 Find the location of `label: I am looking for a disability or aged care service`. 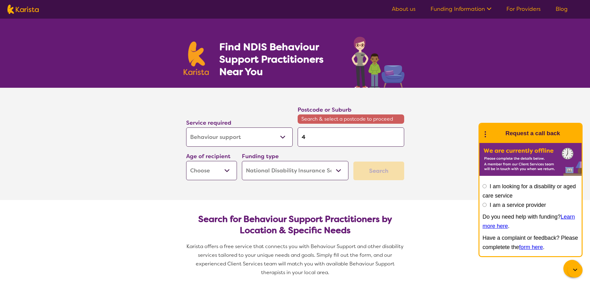

label: I am looking for a disability or aged care service is located at coordinates (529, 191).